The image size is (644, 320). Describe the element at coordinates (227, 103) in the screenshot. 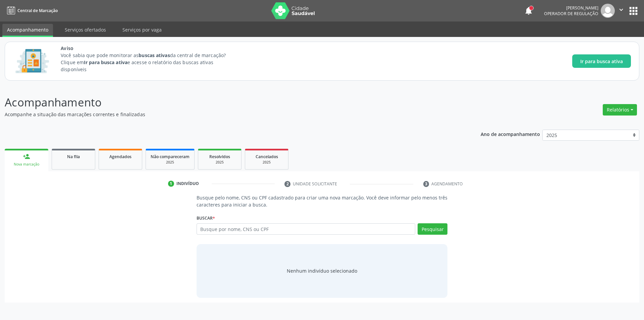

I see `p: Acompanhamento` at that location.